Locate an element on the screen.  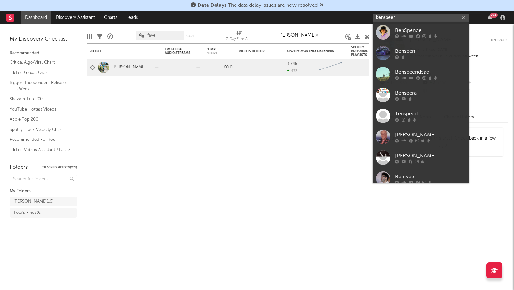
a: Benspen is located at coordinates (421, 53).